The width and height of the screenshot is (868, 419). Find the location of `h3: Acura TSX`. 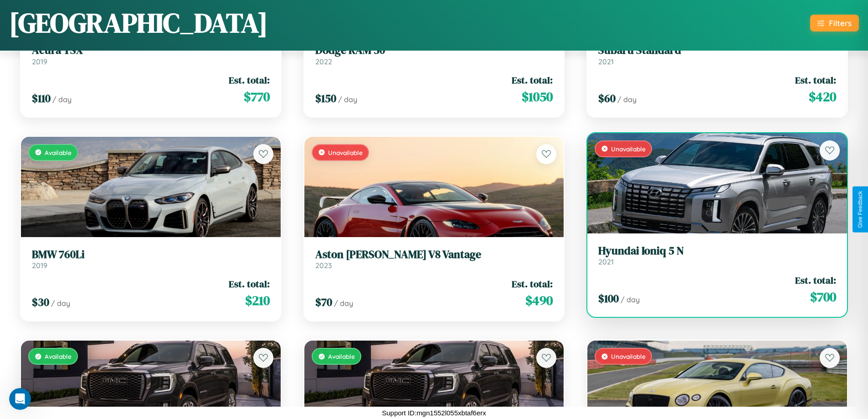

h3: Acura TSX is located at coordinates (151, 51).